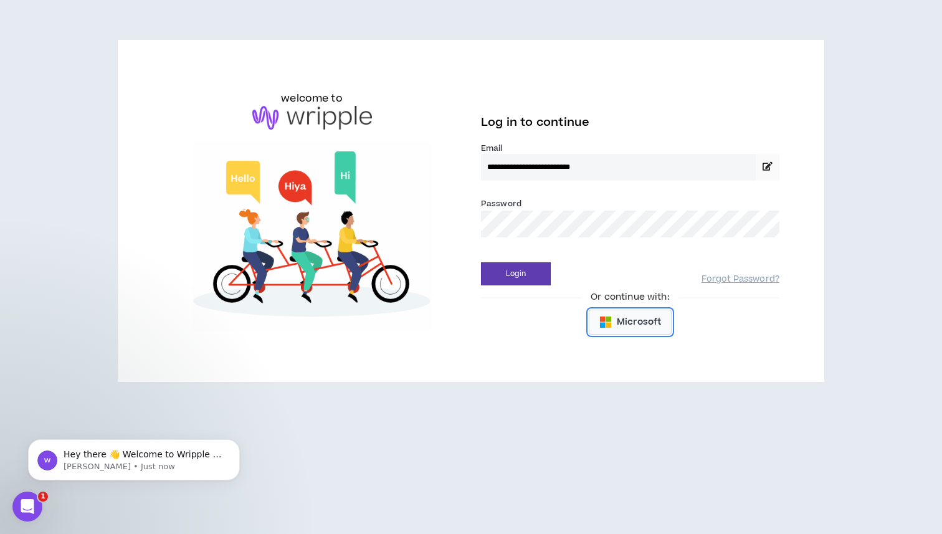 The height and width of the screenshot is (534, 942). Describe the element at coordinates (516, 273) in the screenshot. I see `button: Login` at that location.